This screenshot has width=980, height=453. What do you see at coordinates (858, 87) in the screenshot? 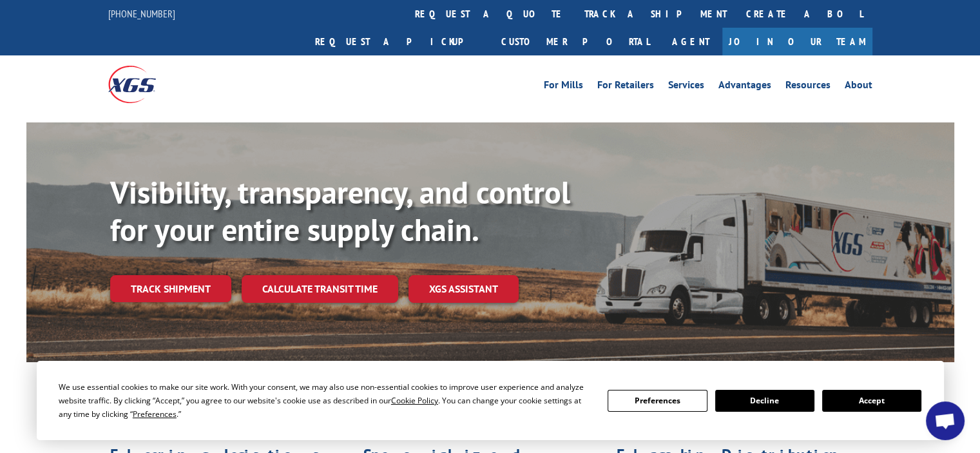
I see `a: About` at bounding box center [858, 87].